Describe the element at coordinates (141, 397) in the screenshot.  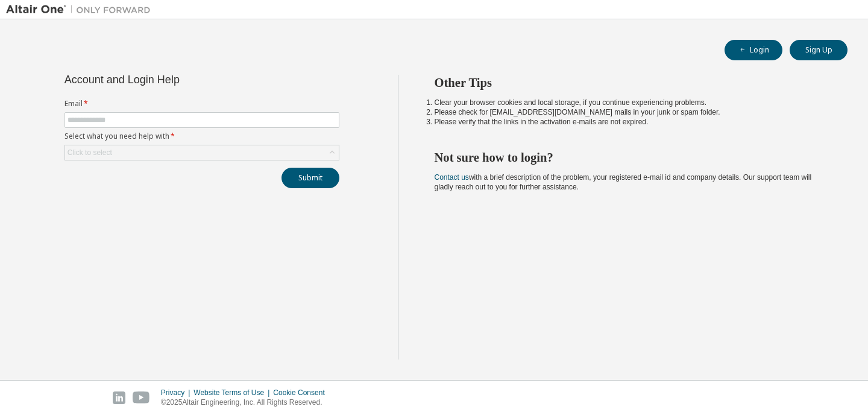
I see `img: youtube.svg` at that location.